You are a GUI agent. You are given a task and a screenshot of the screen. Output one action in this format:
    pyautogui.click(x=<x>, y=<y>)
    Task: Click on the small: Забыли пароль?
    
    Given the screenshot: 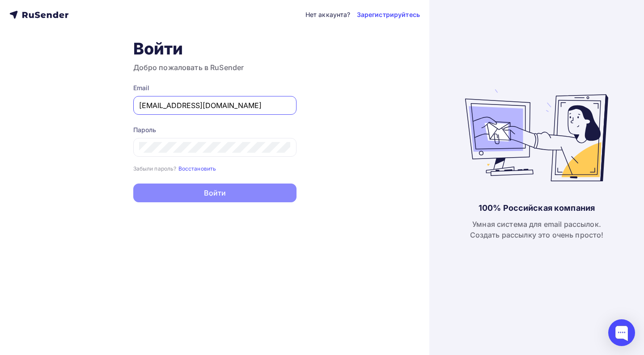 What is the action you would take?
    pyautogui.click(x=155, y=168)
    